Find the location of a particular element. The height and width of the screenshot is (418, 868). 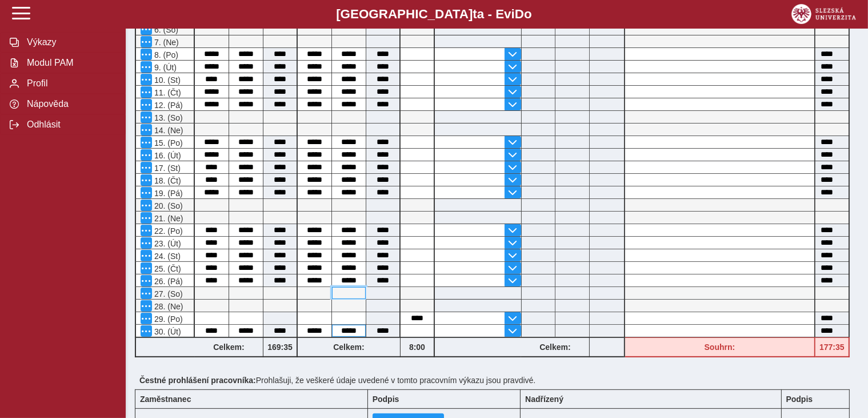

span: 21. (Ne) is located at coordinates (167, 218).